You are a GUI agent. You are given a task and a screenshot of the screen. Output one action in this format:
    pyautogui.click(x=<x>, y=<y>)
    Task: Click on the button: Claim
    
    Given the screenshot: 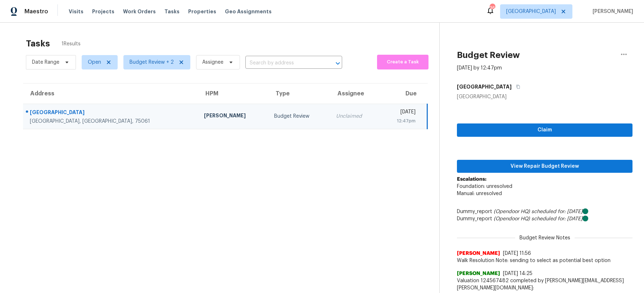 What is the action you would take?
    pyautogui.click(x=545, y=130)
    